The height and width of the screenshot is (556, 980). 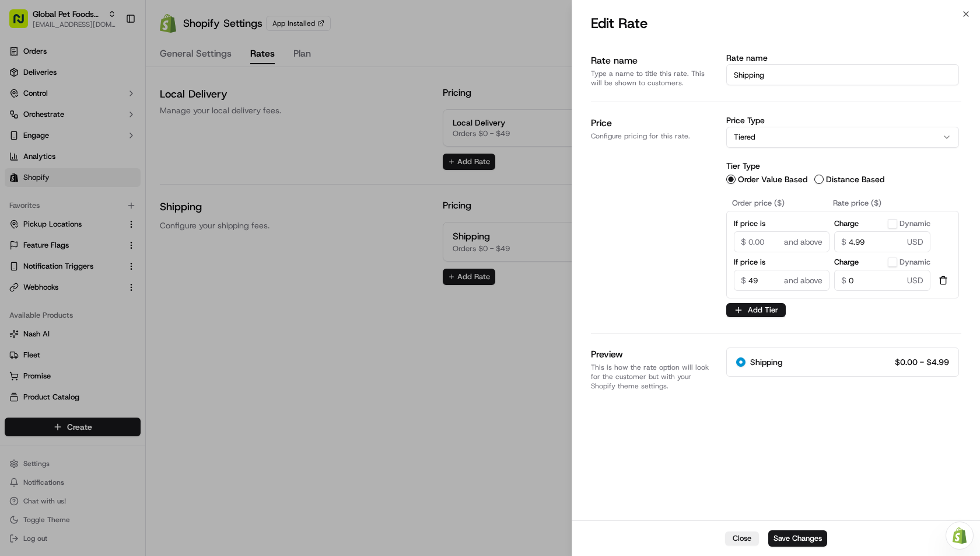 I want to click on span: $0.00 - $4.99, so click(x=922, y=362).